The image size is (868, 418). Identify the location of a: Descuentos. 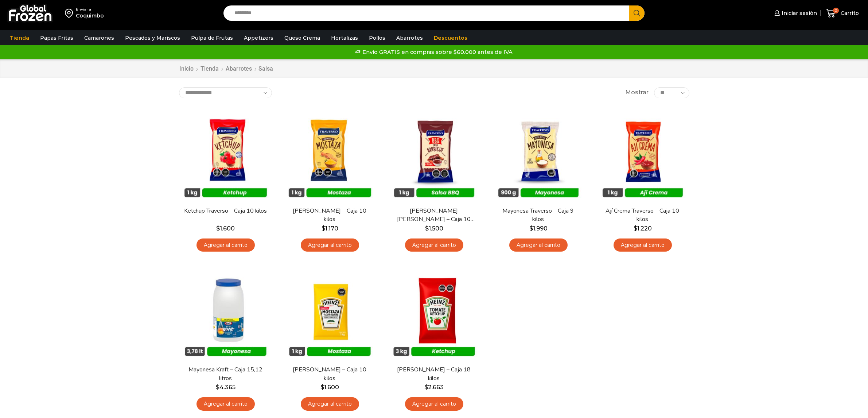
(450, 38).